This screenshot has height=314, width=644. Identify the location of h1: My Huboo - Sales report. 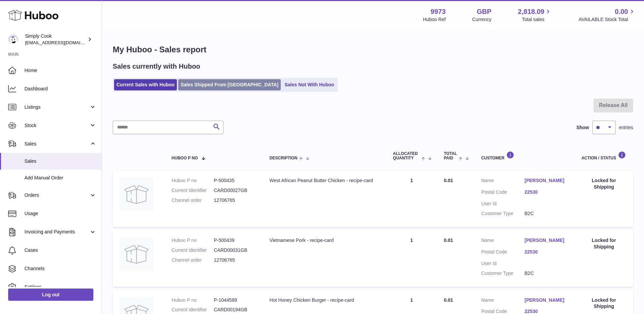
(373, 50).